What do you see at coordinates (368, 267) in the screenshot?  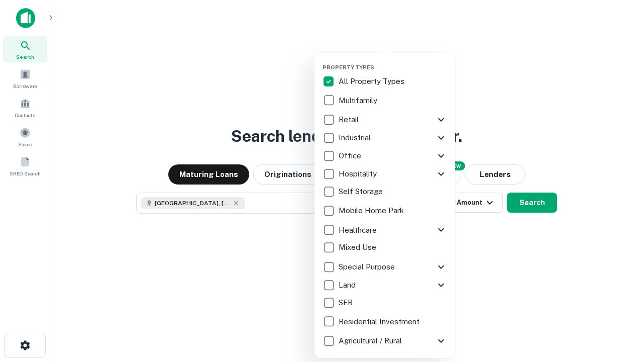 I see `p: Special Purpose` at bounding box center [368, 267].